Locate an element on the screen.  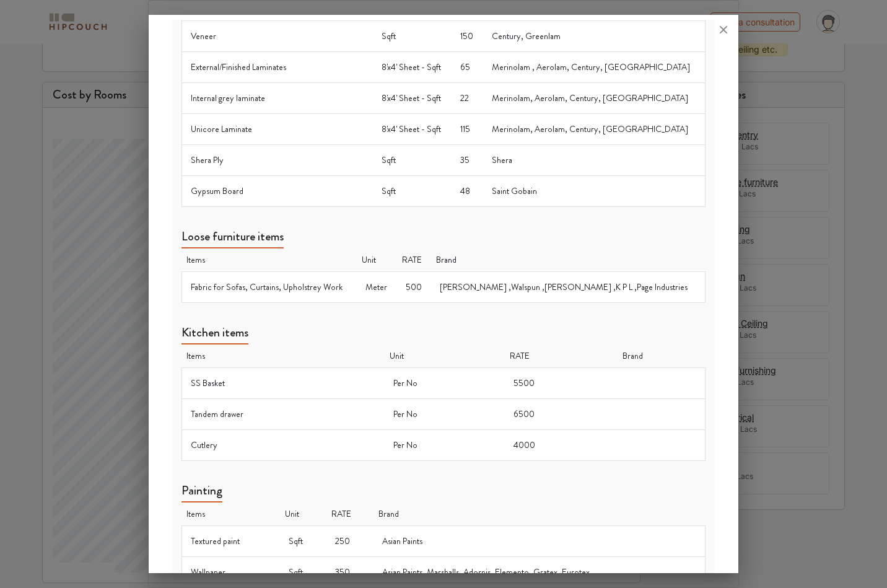
td: 5500 is located at coordinates (561, 384).